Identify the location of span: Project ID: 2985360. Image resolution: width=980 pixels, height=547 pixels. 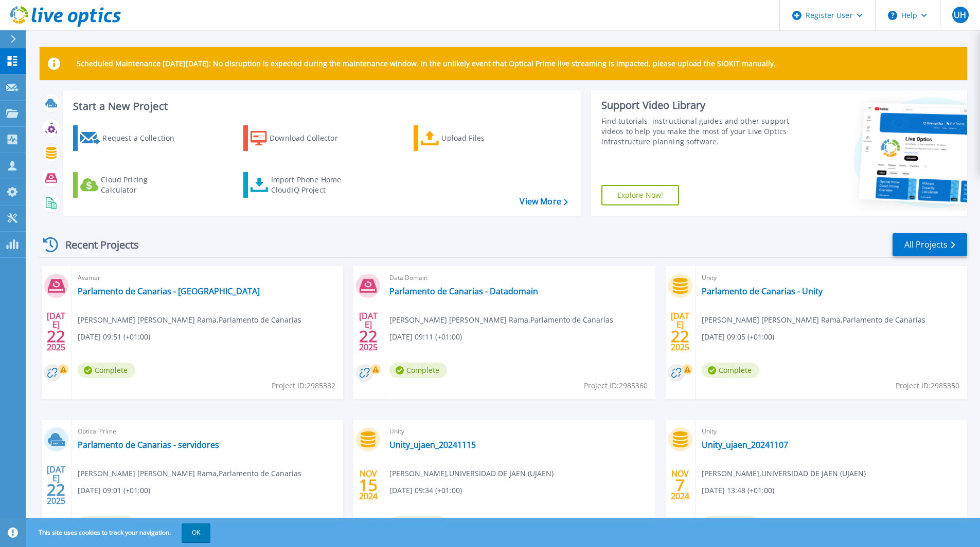
(615, 386).